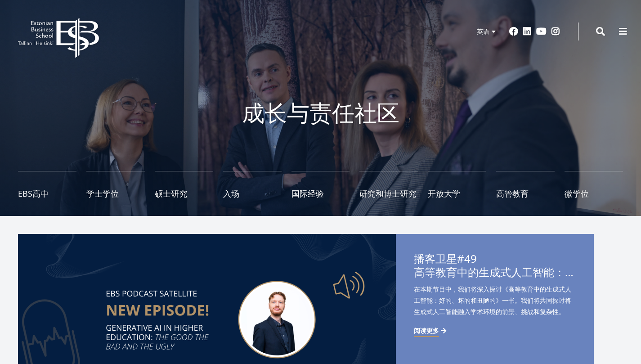 The height and width of the screenshot is (364, 641). What do you see at coordinates (47, 184) in the screenshot?
I see `a: EBS高中` at bounding box center [47, 184].